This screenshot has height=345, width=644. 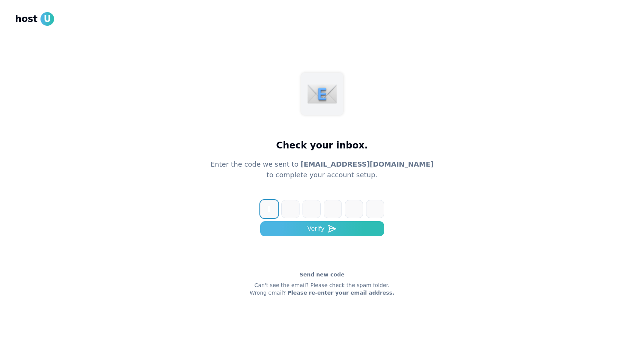 What do you see at coordinates (322, 94) in the screenshot?
I see `img: mail` at bounding box center [322, 94].